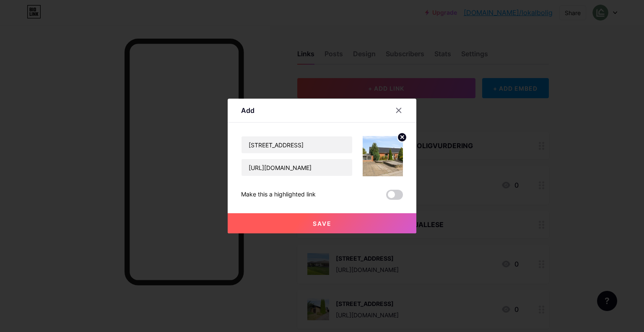 This screenshot has width=644, height=332. What do you see at coordinates (322, 223) in the screenshot?
I see `button: Save` at bounding box center [322, 223].